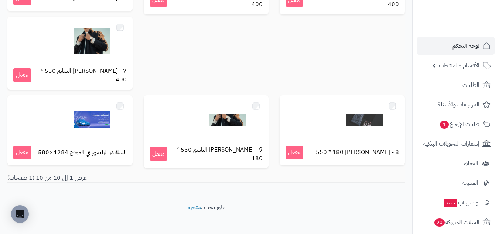  I want to click on span: الطلبات, so click(471, 85).